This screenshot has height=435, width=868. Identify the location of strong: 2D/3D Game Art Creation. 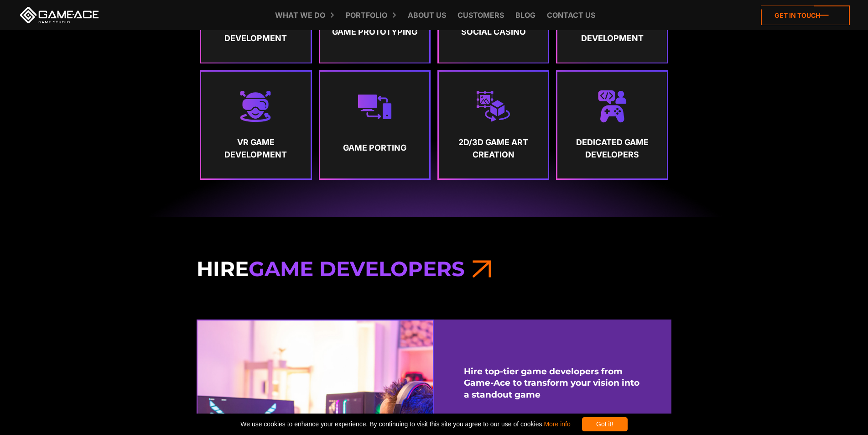
(493, 148).